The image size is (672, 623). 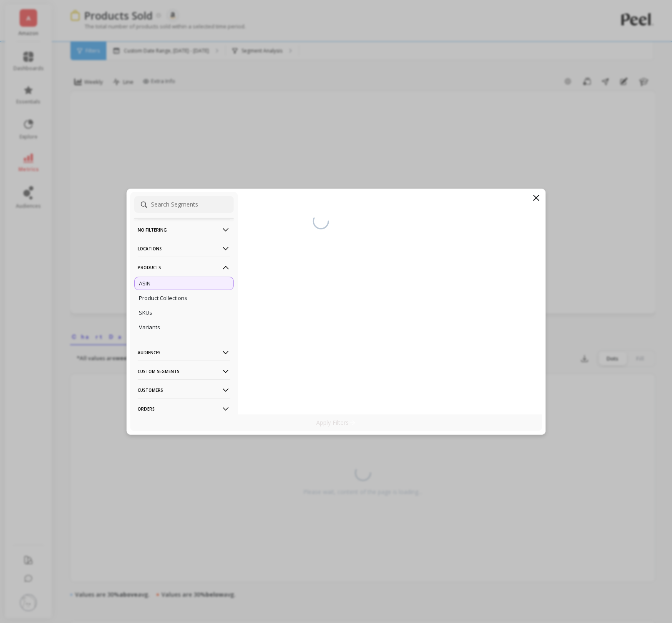 I want to click on p: Orders, so click(x=184, y=408).